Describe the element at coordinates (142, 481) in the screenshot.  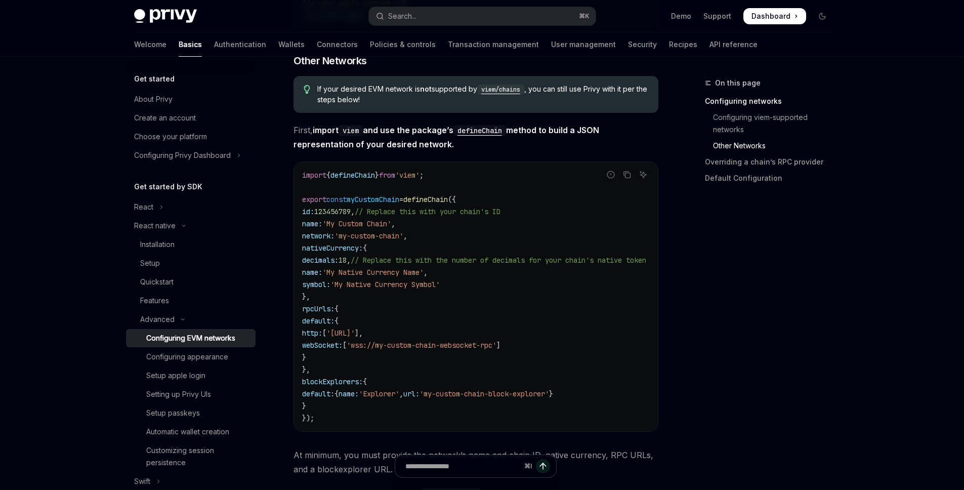
I see `div: Swift` at that location.